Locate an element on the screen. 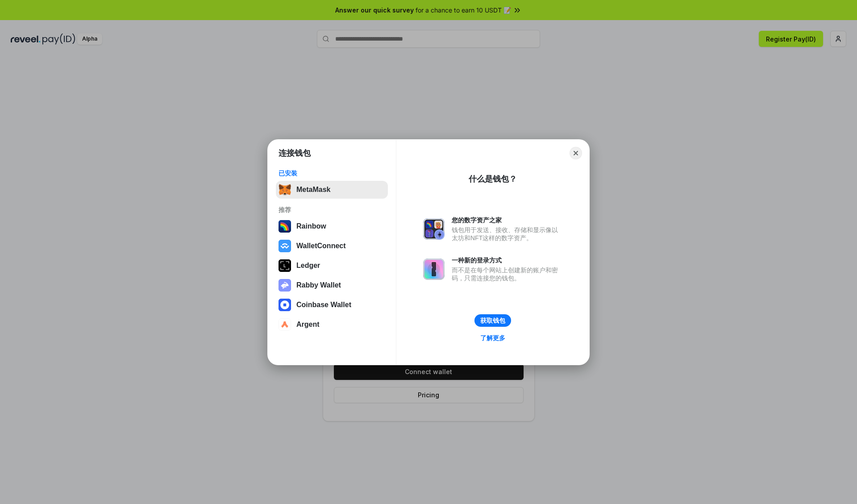 The width and height of the screenshot is (857, 504). div: 而不是在每个网站上创建新的账户和密码，只需连接您的钱包。 is located at coordinates (507, 274).